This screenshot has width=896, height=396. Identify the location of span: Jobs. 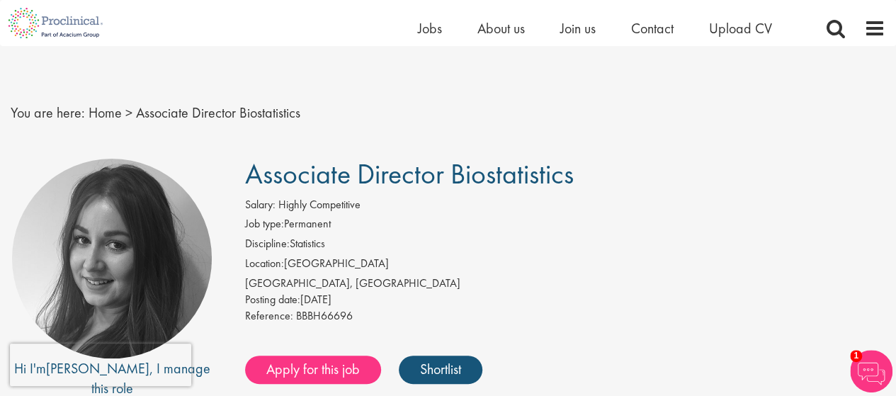
(430, 28).